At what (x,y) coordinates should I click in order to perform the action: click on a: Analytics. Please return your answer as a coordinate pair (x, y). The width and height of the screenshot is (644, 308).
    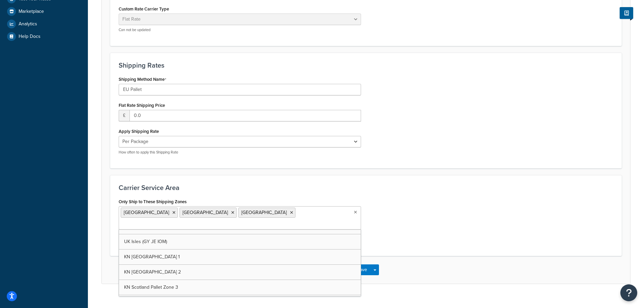
    Looking at the image, I should click on (44, 24).